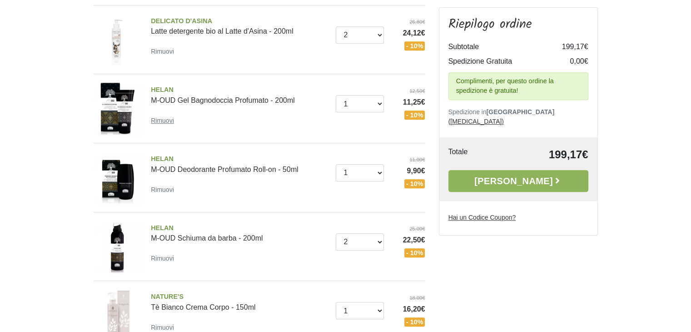  I want to click on td: Subtotale, so click(500, 47).